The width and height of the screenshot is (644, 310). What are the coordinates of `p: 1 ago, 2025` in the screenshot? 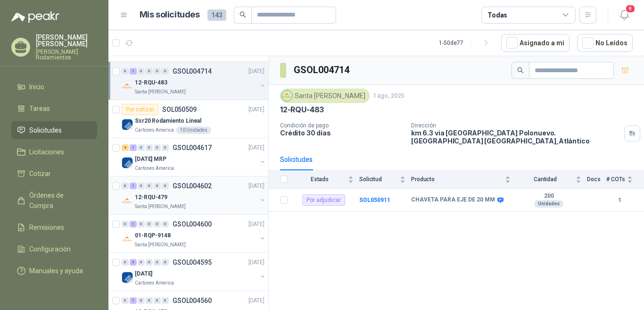 It's located at (389, 96).